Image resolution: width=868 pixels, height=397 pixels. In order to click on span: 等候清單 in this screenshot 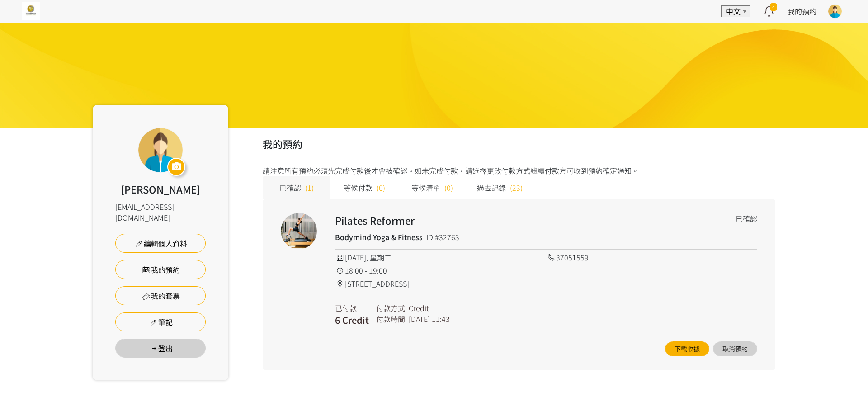, I will do `click(426, 188)`.